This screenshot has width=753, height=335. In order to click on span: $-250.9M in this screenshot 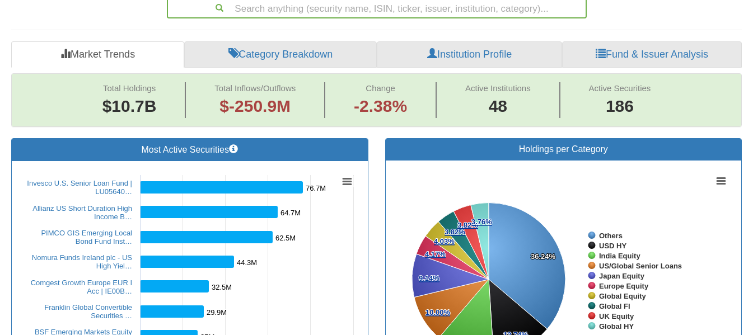, I will do `click(255, 106)`.